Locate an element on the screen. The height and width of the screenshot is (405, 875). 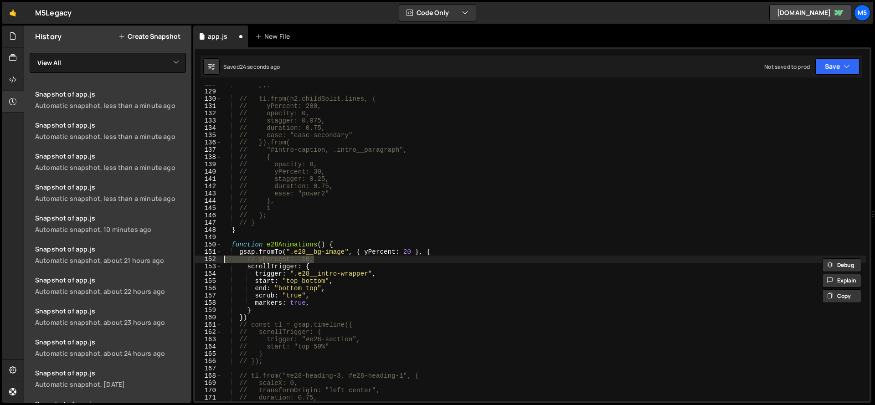
div: 152 is located at coordinates (208, 259).